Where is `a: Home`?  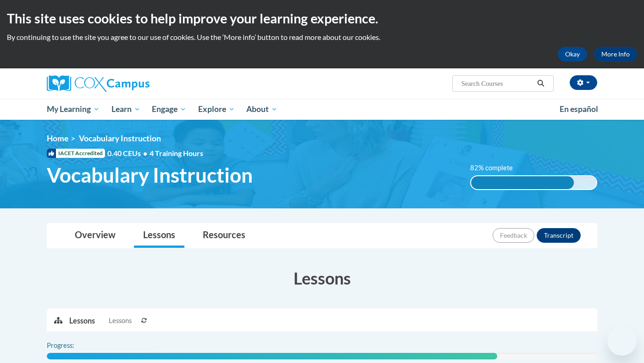 a: Home is located at coordinates (58, 138).